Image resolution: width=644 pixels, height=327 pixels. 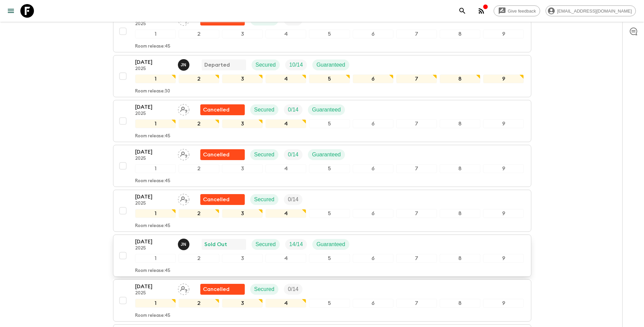 What do you see at coordinates (217, 65) in the screenshot?
I see `p: Departed` at bounding box center [217, 65].